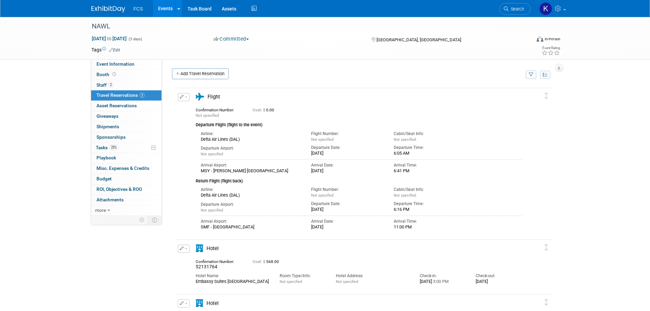  Describe the element at coordinates (430, 227) in the screenshot. I see `div: 11:00 PM` at that location.